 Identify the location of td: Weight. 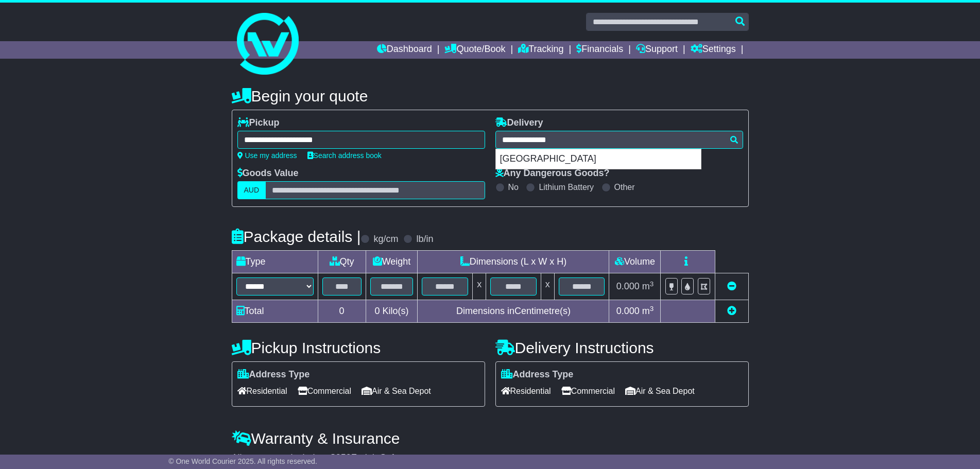
(391, 262).